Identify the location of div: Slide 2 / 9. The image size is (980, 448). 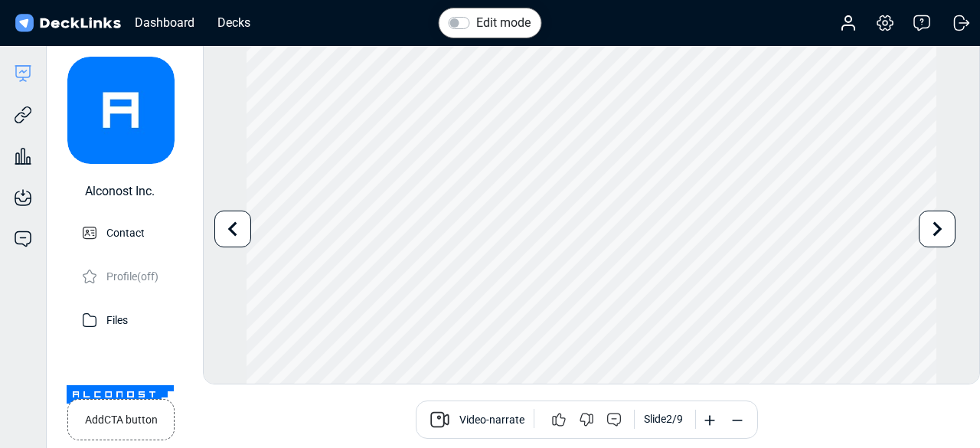
(663, 419).